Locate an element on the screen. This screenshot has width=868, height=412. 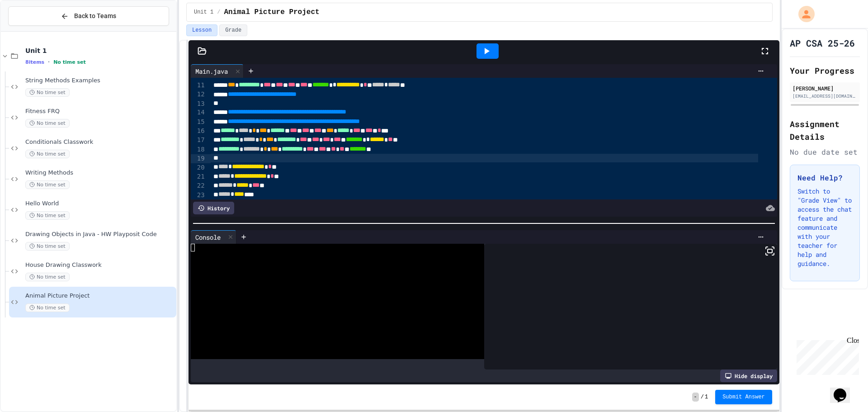
span: Hello World is located at coordinates (100, 204).